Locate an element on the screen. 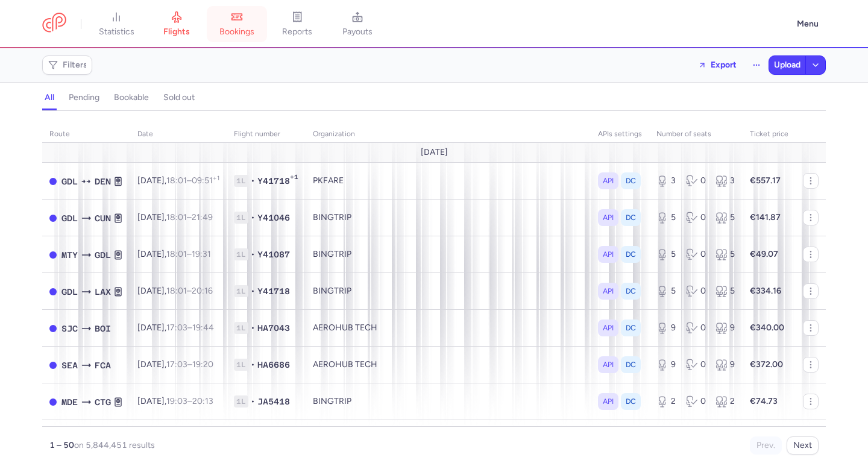  th: number of seats is located at coordinates (695, 135).